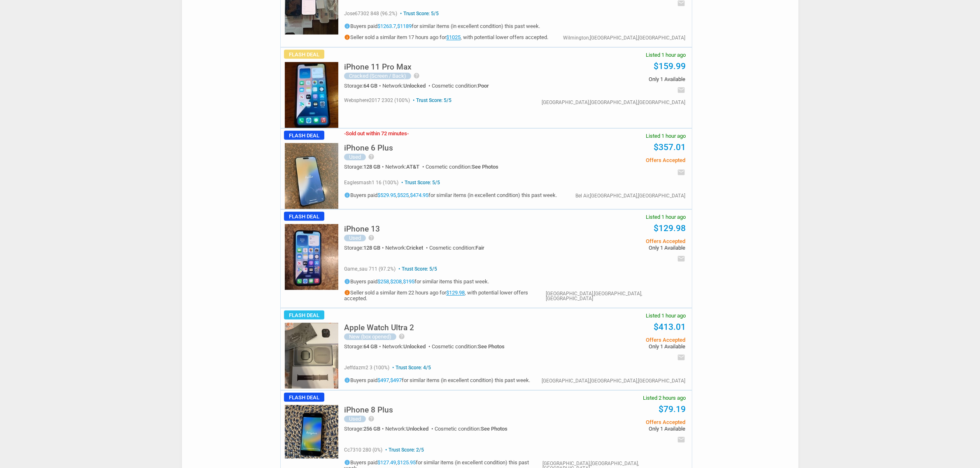 The image size is (980, 468). Describe the element at coordinates (664, 398) in the screenshot. I see `span: Listed 2 hours ago` at that location.